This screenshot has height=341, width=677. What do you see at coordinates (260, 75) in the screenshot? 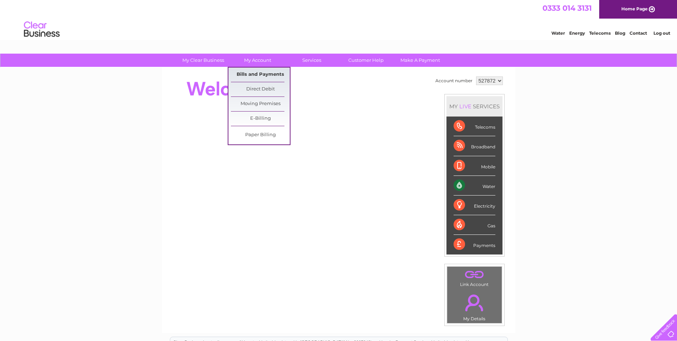
I see `a: Bills and Payments` at bounding box center [260, 75].